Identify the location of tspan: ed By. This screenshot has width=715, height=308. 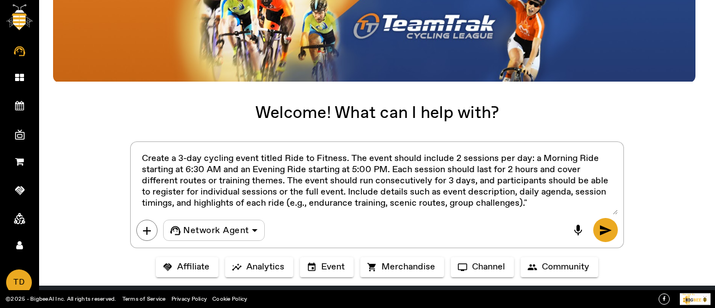
(692, 294).